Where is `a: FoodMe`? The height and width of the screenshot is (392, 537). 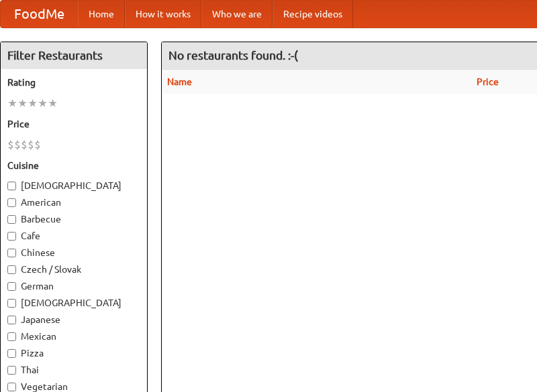 a: FoodMe is located at coordinates (39, 14).